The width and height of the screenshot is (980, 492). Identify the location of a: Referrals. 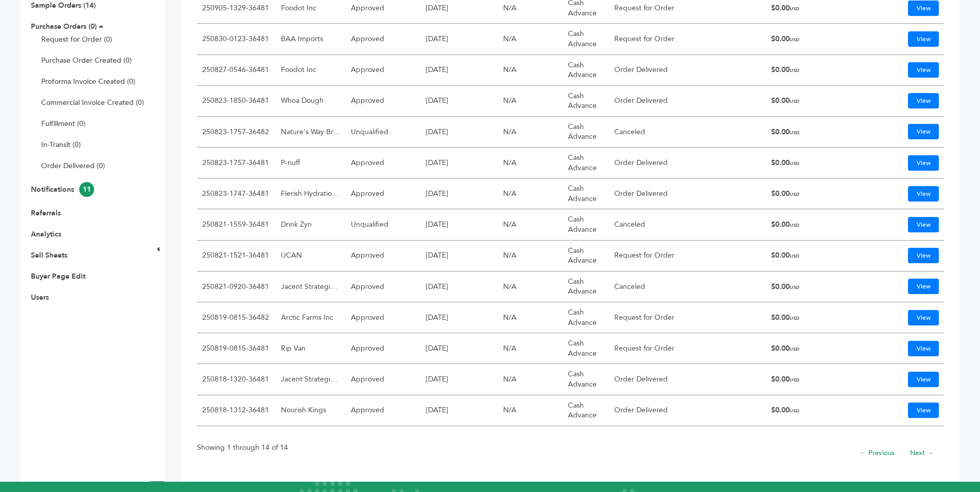
(46, 213).